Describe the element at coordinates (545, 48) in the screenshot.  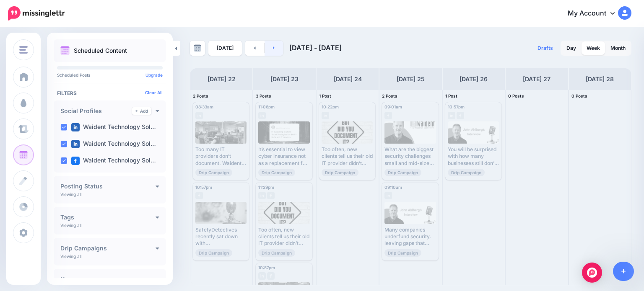
I see `a: Drafts` at that location.